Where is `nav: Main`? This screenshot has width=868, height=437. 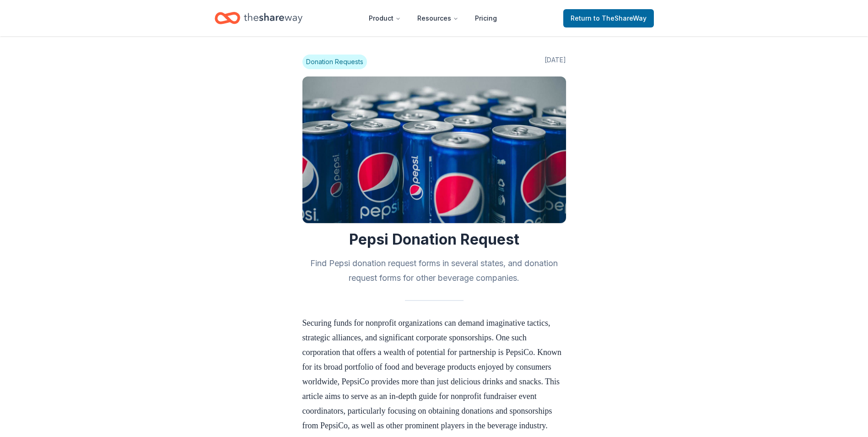
nav: Main is located at coordinates (433, 18).